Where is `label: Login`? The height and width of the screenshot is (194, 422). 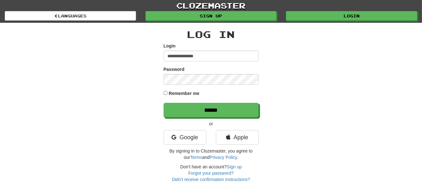
label: Login is located at coordinates (169, 46).